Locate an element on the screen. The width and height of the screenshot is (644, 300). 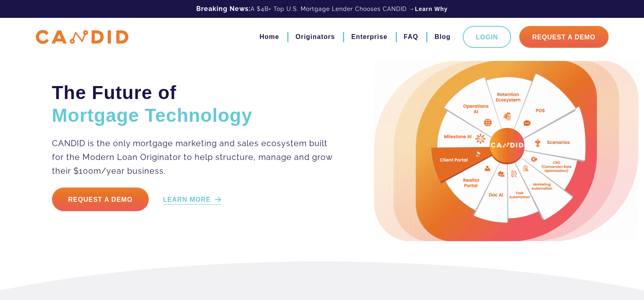
span: Mortgage Technology is located at coordinates (152, 115).